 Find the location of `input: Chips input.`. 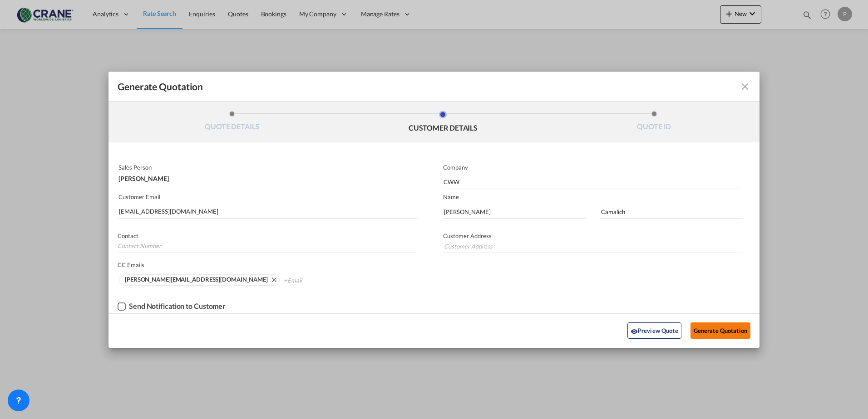

input: Chips input. is located at coordinates (318, 281).